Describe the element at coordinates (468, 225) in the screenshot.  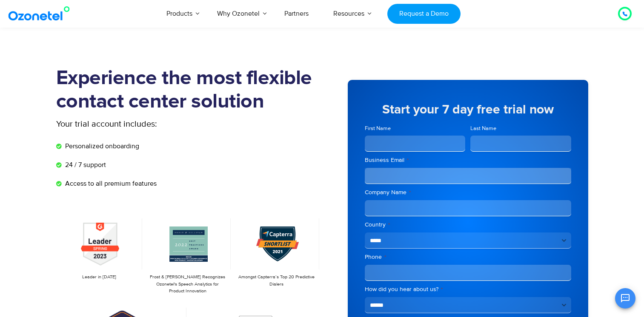
I see `label: Country` at that location.